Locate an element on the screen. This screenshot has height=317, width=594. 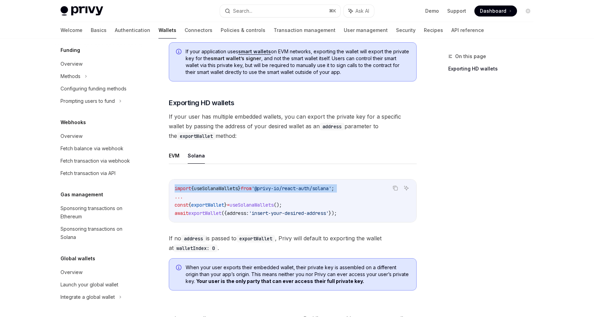
h5: Webhooks is located at coordinates (73, 122).